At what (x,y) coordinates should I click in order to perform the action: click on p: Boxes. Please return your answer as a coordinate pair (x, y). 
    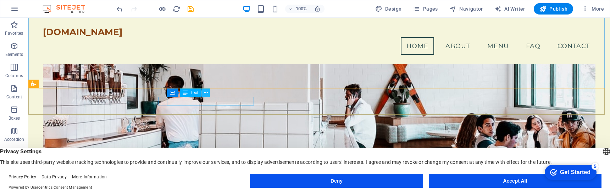
    Looking at the image, I should click on (14, 118).